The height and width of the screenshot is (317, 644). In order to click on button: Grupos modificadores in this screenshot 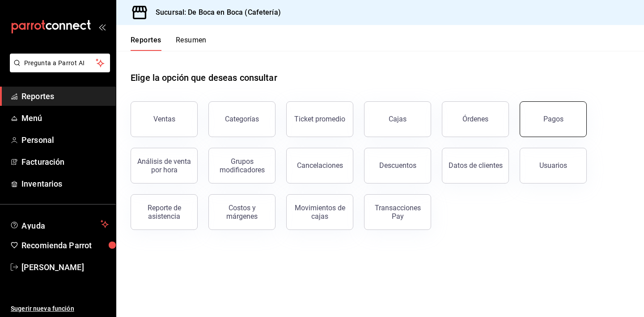, I will do `click(242, 166)`.